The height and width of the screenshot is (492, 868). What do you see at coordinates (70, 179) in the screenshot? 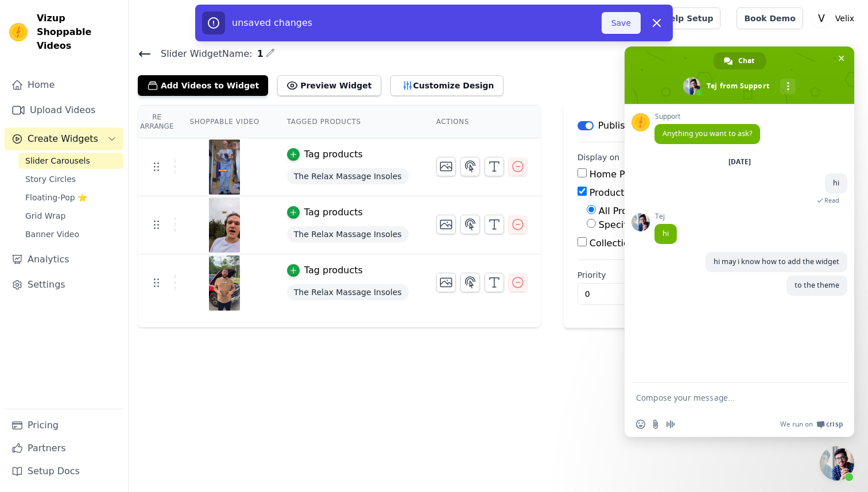
I see `a: Story Circles` at bounding box center [70, 179].